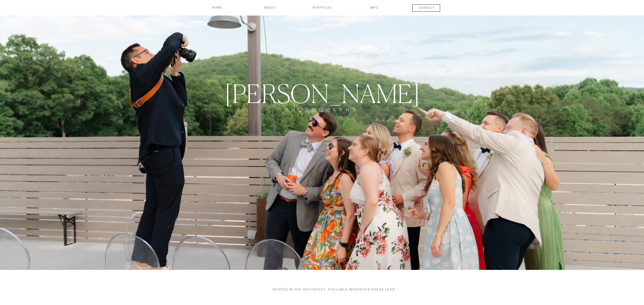 The image size is (644, 305). I want to click on h3: INFO, so click(374, 10).